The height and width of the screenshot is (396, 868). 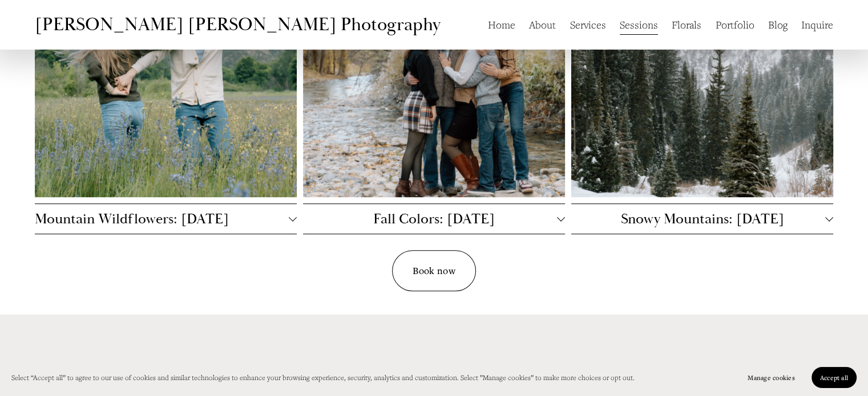 I want to click on a: About, so click(x=542, y=24).